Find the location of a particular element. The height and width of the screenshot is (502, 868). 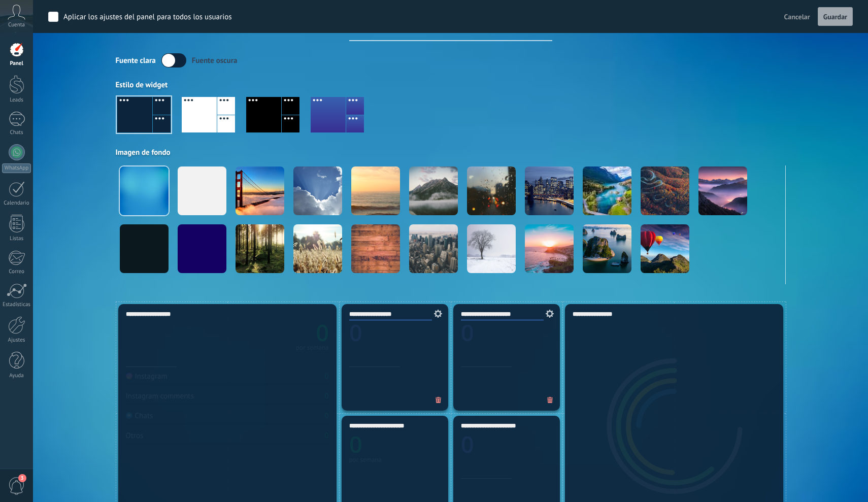

div: WhatsApp is located at coordinates (16, 168).